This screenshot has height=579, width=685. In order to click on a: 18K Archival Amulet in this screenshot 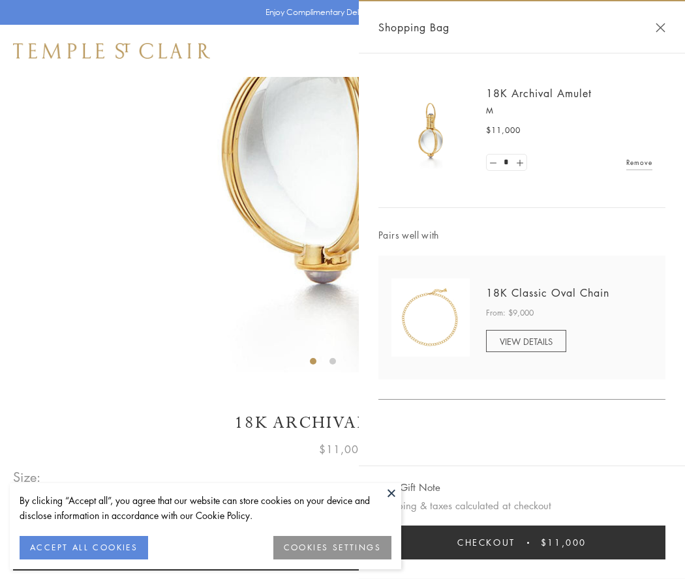, I will do `click(539, 93)`.